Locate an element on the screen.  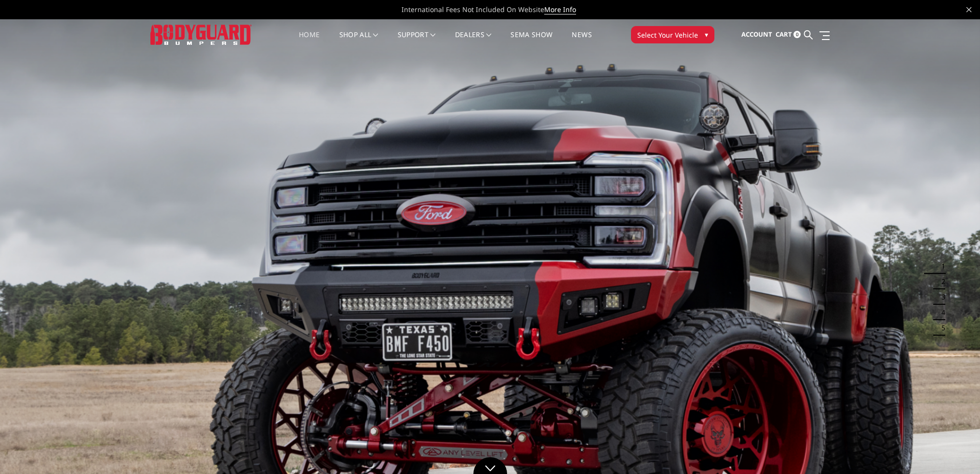
a: Account is located at coordinates (757, 35).